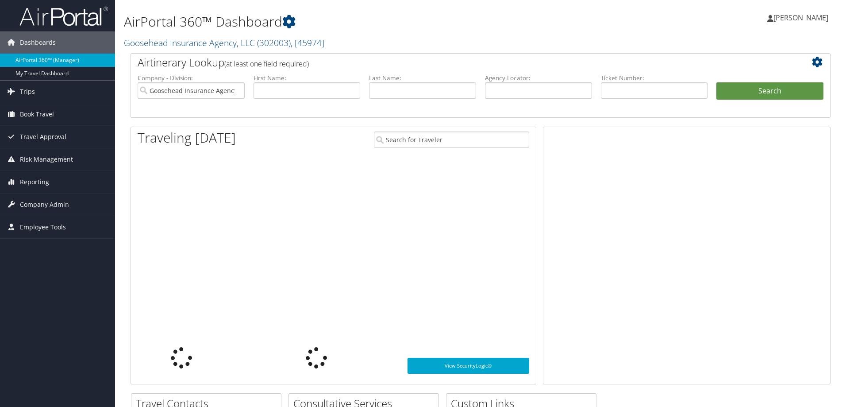 Image resolution: width=846 pixels, height=407 pixels. Describe the element at coordinates (46, 159) in the screenshot. I see `span: Risk Management` at that location.